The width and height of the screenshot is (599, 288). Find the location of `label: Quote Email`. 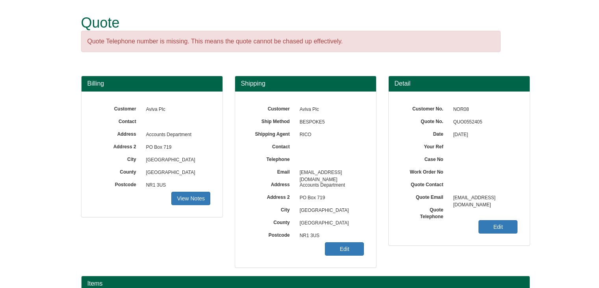

label: Quote Email is located at coordinates (425, 196).